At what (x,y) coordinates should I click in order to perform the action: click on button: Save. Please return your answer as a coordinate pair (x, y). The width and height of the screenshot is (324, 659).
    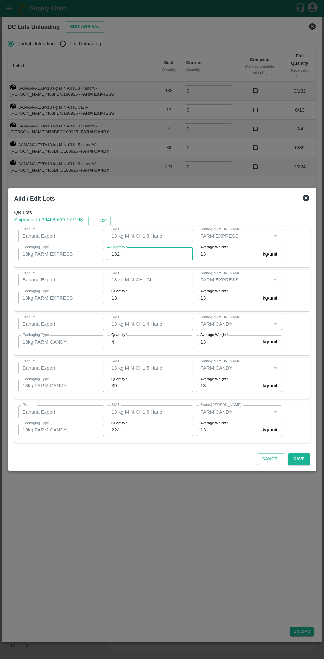
    Looking at the image, I should click on (299, 459).